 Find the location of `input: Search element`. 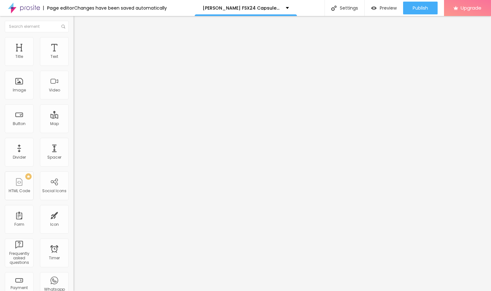

input: Search element is located at coordinates (37, 27).